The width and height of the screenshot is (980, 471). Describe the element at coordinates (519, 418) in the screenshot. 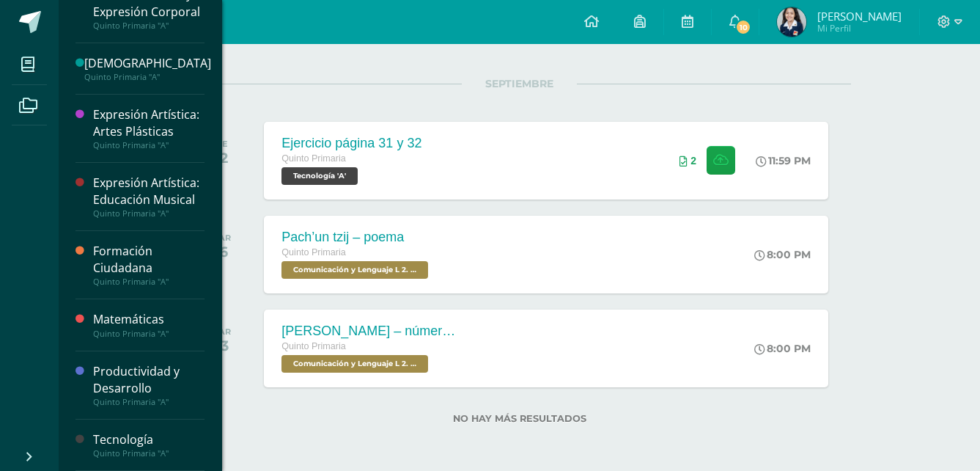

I see `label: No hay más resultados` at that location.